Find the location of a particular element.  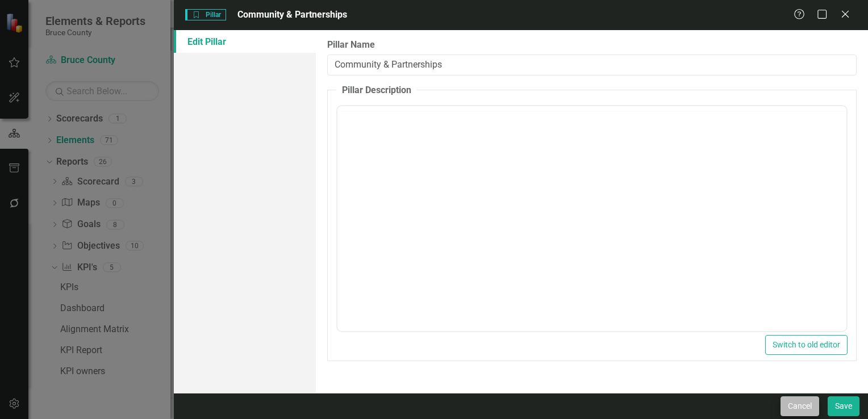

legend: Pillar Description is located at coordinates (377, 90).